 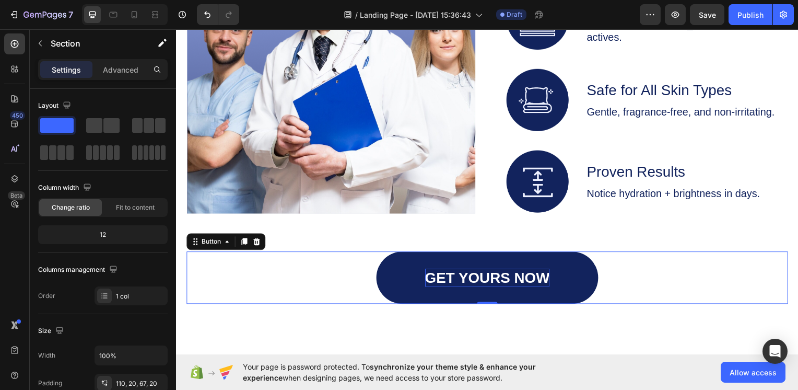 What do you see at coordinates (503, 166) in the screenshot?
I see `p: Notice hydration + brightness in days.` at bounding box center [503, 166].